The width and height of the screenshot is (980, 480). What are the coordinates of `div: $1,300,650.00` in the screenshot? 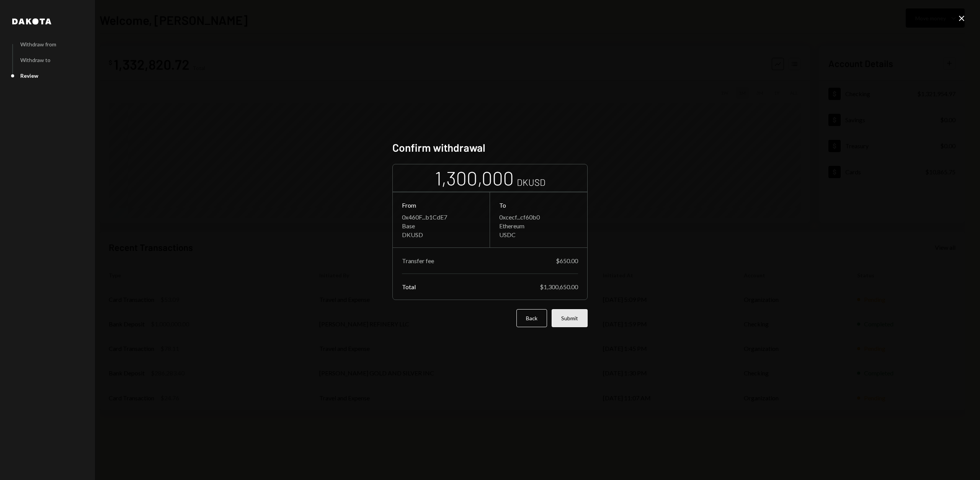 It's located at (559, 286).